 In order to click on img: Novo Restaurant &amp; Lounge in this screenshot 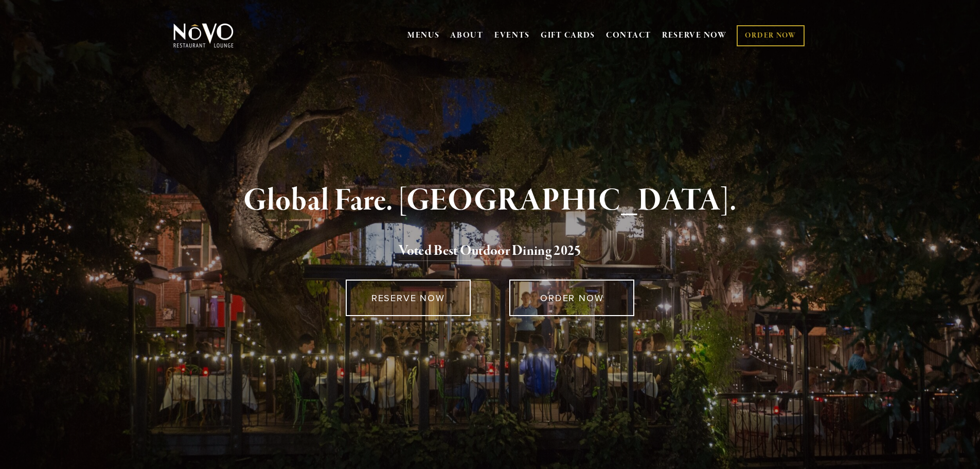, I will do `click(203, 35)`.